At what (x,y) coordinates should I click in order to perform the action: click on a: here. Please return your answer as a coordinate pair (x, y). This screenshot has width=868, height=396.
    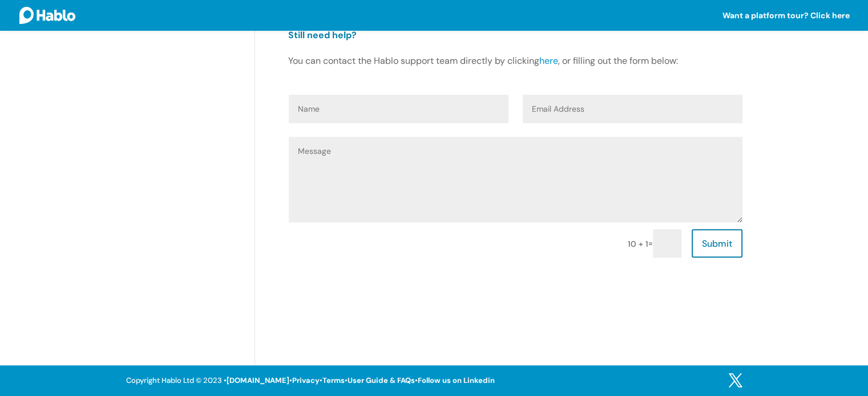
    Looking at the image, I should click on (548, 60).